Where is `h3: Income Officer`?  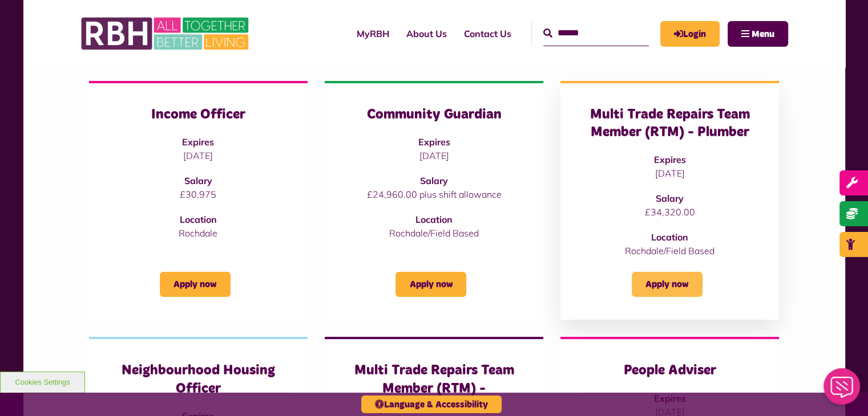
h3: Income Officer is located at coordinates (198, 115).